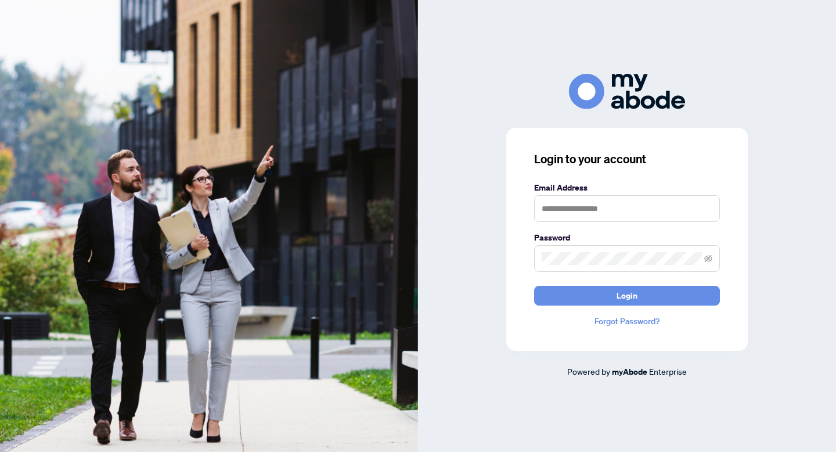  What do you see at coordinates (627, 296) in the screenshot?
I see `span: Login` at bounding box center [627, 296].